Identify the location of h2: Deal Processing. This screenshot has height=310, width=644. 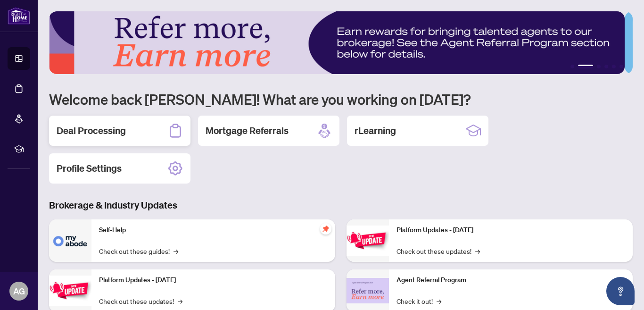
(91, 131).